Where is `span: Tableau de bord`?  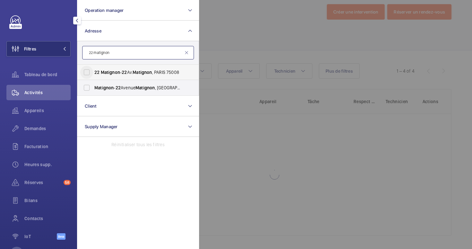
span: Tableau de bord is located at coordinates (47, 74).